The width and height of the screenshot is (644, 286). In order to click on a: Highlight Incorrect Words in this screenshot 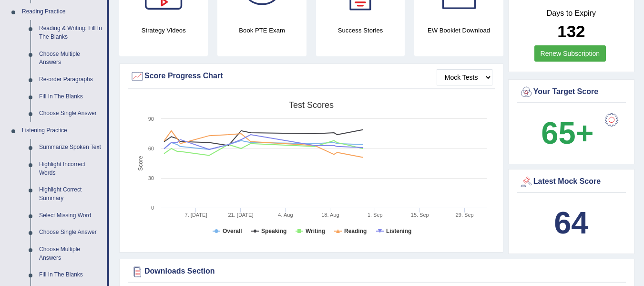, I will do `click(71, 169)`.